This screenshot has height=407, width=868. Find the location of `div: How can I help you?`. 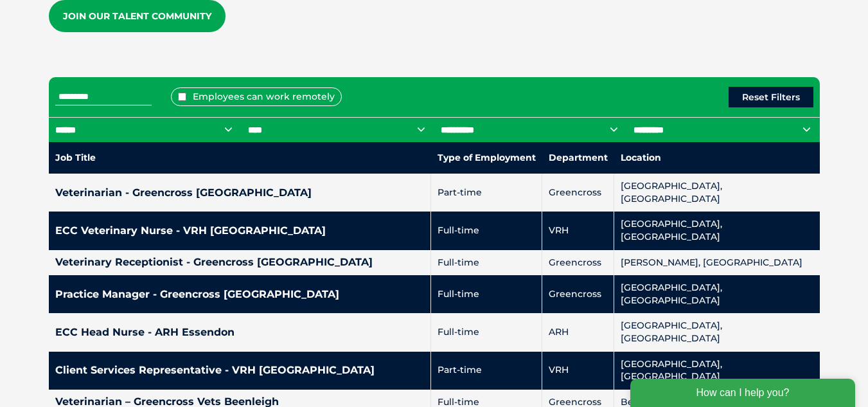

div: How can I help you? is located at coordinates (120, 22).